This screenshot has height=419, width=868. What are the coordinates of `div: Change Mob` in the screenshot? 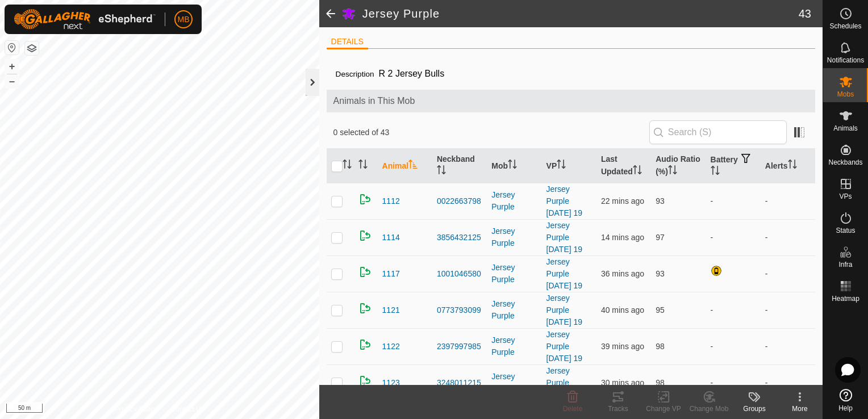 It's located at (709, 409).